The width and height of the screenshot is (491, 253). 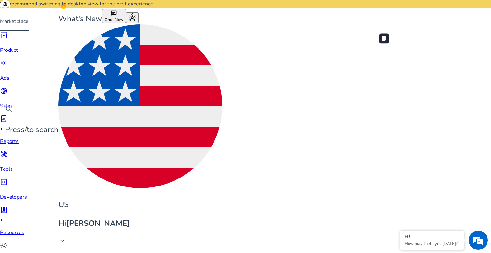 What do you see at coordinates (140, 223) in the screenshot?
I see `p: Hi` at bounding box center [140, 223].